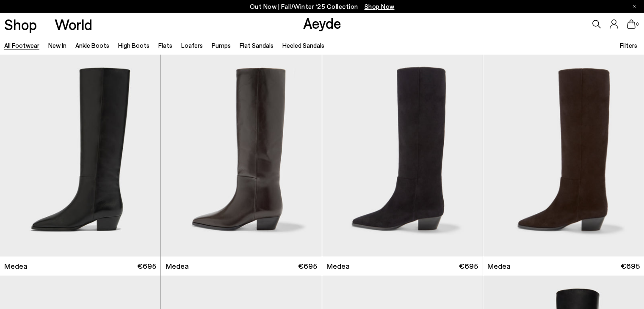  Describe the element at coordinates (380, 6) in the screenshot. I see `span: Navigate to /collections/new-in` at that location.